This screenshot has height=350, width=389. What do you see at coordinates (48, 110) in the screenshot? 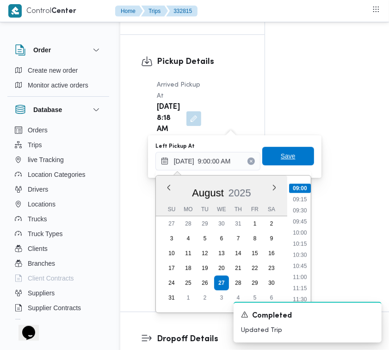
I see `h3: Database` at bounding box center [48, 110].